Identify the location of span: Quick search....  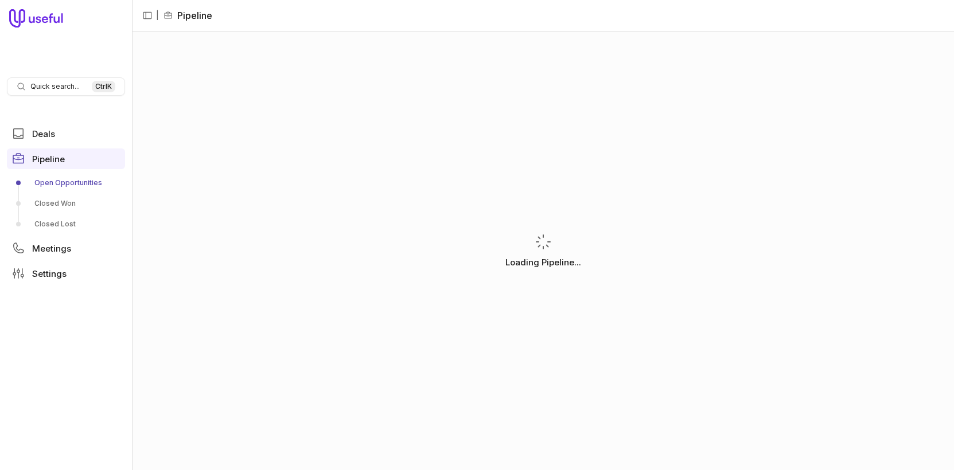
(55, 87).